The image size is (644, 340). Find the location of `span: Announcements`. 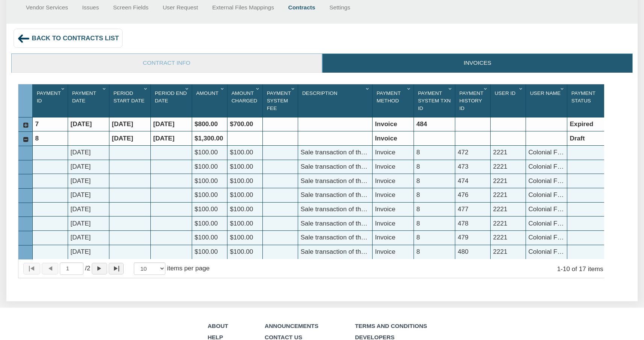

span: Announcements is located at coordinates (292, 326).